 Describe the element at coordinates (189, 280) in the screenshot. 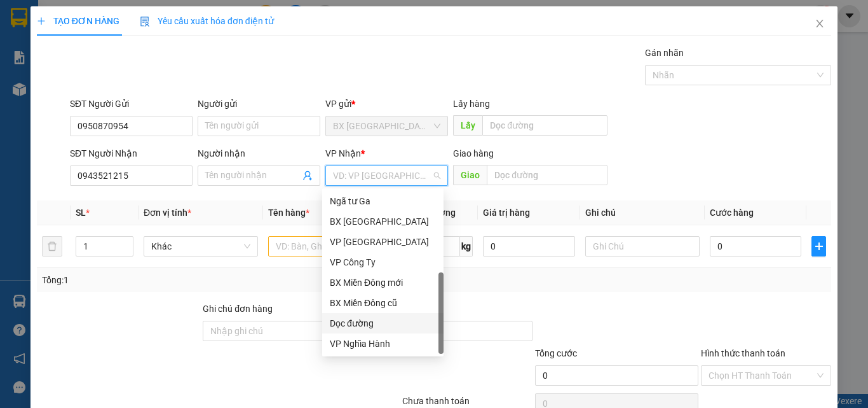

I see `div: Tổng: 1` at that location.